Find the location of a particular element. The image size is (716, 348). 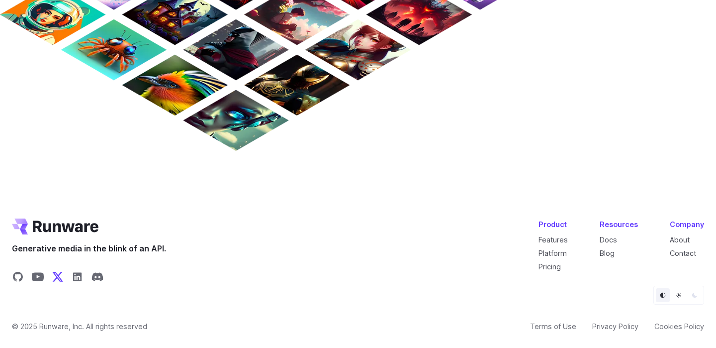

a: Docs is located at coordinates (608, 239).